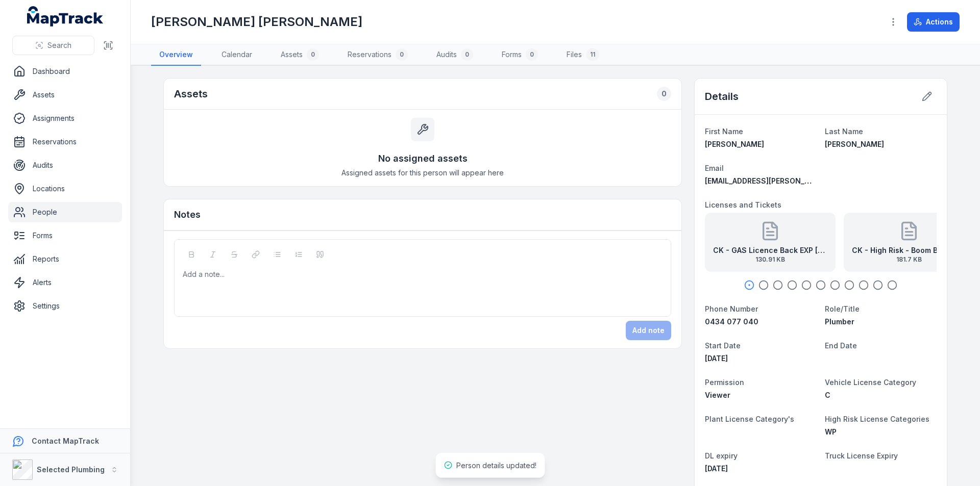  Describe the element at coordinates (70, 469) in the screenshot. I see `strong: Selected Plumbing` at that location.